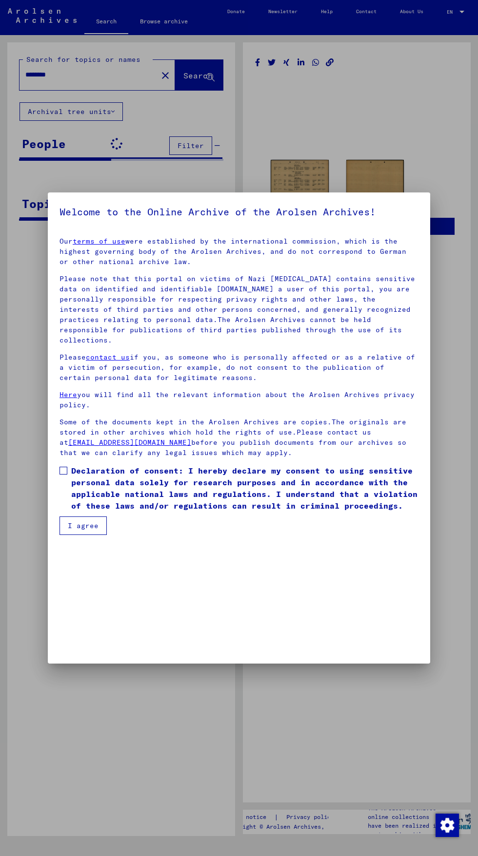  What do you see at coordinates (83, 526) in the screenshot?
I see `button: I agree` at bounding box center [83, 526].